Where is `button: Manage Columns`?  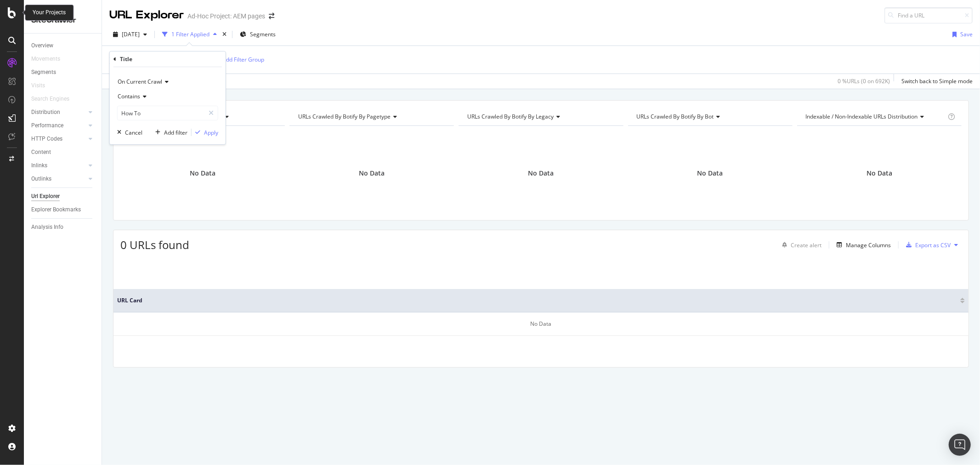
button: Manage Columns is located at coordinates (862, 245).